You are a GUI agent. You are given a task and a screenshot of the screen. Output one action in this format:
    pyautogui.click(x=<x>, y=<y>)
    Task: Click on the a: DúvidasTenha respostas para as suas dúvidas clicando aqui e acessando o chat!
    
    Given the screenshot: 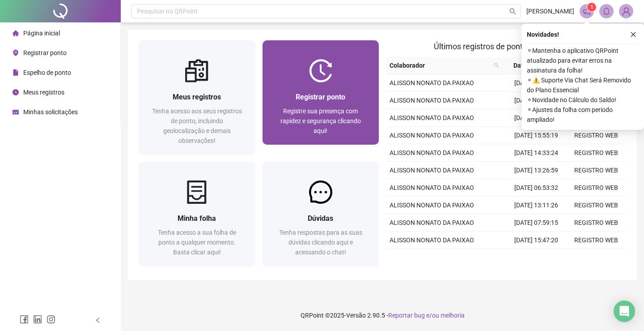 What is the action you would take?
    pyautogui.click(x=321, y=213)
    